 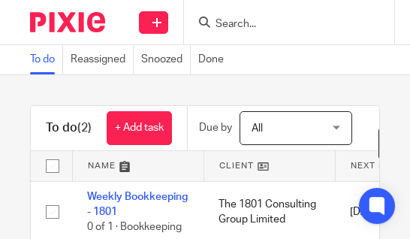 What do you see at coordinates (139, 128) in the screenshot?
I see `a: + Add task` at bounding box center [139, 128].